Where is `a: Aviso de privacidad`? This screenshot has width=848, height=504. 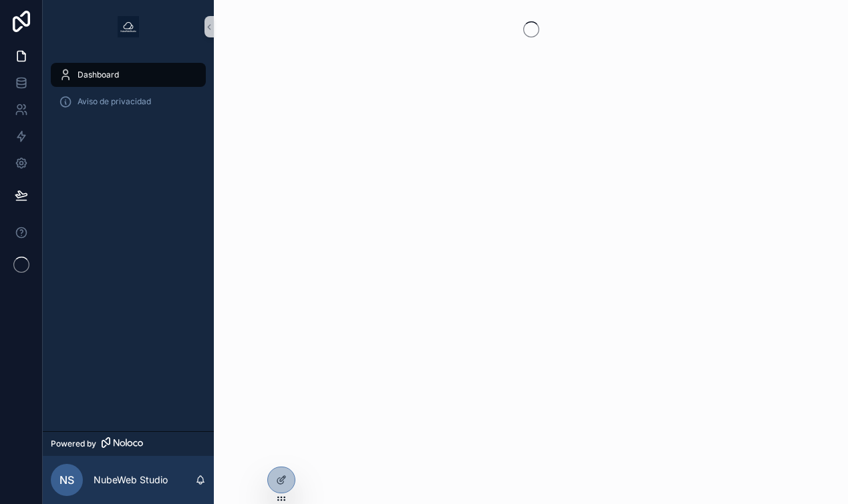 a: Aviso de privacidad is located at coordinates (129, 102).